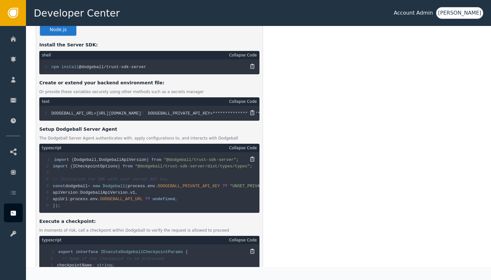  What do you see at coordinates (48, 180) in the screenshot?
I see `span: 4` at bounding box center [48, 180].